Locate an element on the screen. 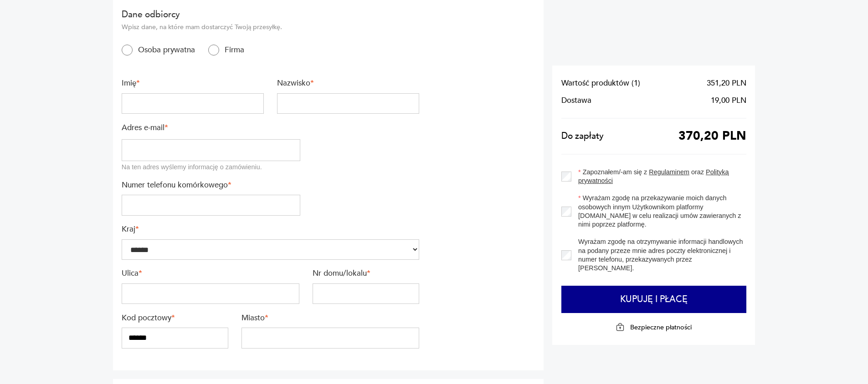 This screenshot has height=384, width=868. span: 370,20 PLN is located at coordinates (712, 136).